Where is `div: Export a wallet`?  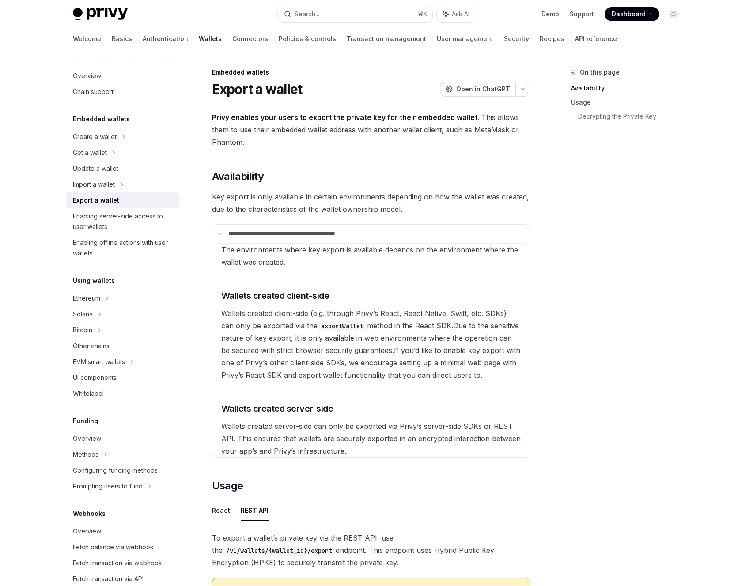 div: Export a wallet is located at coordinates (96, 200).